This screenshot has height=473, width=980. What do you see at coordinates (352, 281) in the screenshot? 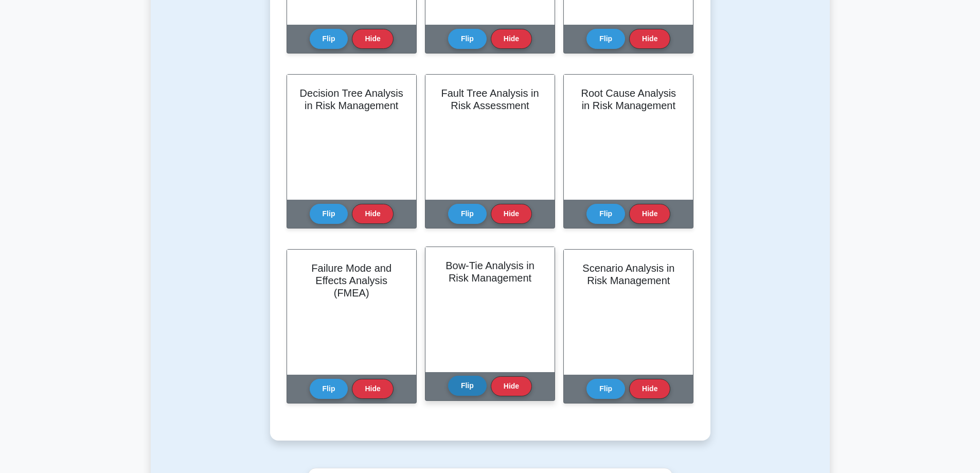
I see `h2: Failure Mode and Effects Analysis (FMEA)` at bounding box center [352, 281].